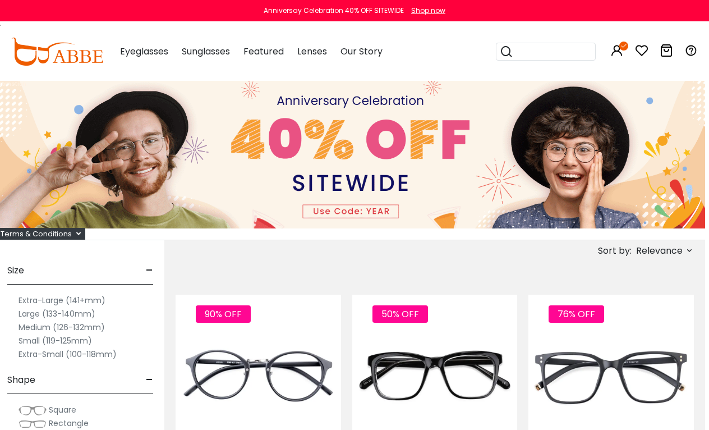 The height and width of the screenshot is (430, 709). Describe the element at coordinates (400, 314) in the screenshot. I see `span: 50% OFF` at that location.